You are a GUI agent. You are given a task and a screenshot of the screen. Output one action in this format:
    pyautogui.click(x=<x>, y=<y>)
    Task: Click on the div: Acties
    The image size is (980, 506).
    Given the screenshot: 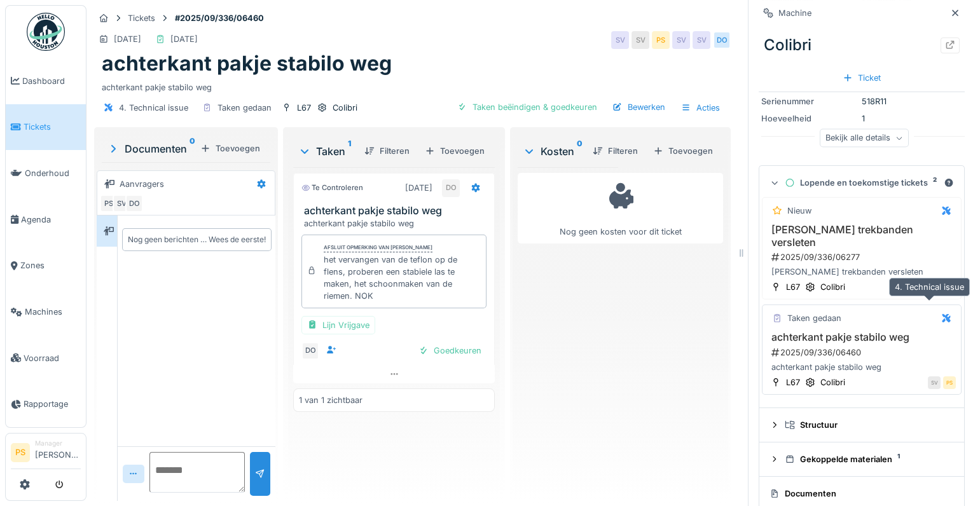 What is the action you would take?
    pyautogui.click(x=700, y=107)
    